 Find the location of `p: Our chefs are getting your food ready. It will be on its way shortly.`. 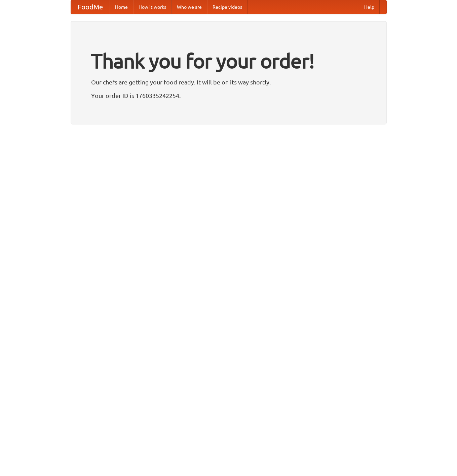

p: Our chefs are getting your food ready. It will be on its way shortly. is located at coordinates (229, 82).